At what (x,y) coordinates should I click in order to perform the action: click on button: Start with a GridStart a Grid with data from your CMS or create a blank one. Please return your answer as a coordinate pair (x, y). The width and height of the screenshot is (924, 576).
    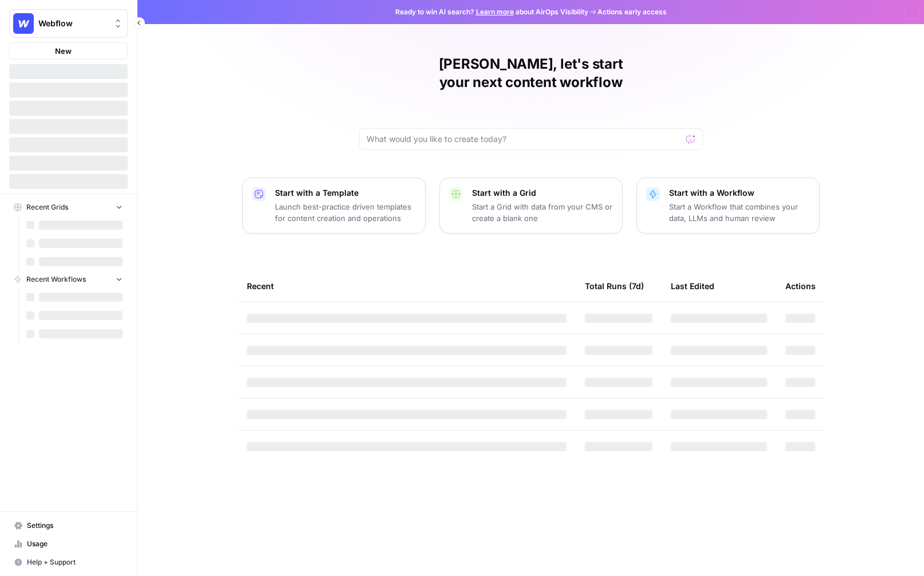
    Looking at the image, I should click on (530, 206).